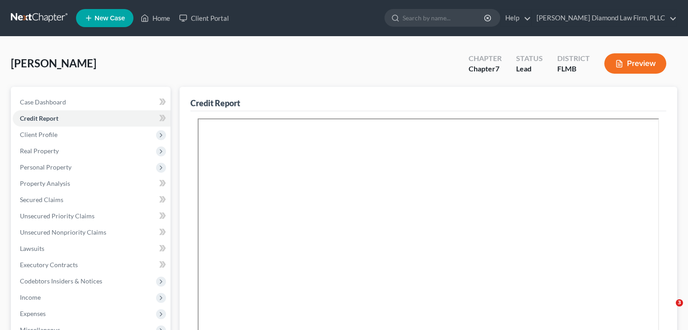  Describe the element at coordinates (33, 313) in the screenshot. I see `span: Expenses` at that location.